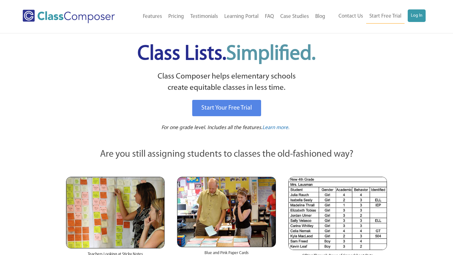 The height and width of the screenshot is (255, 453). I want to click on a: Learn more., so click(276, 128).